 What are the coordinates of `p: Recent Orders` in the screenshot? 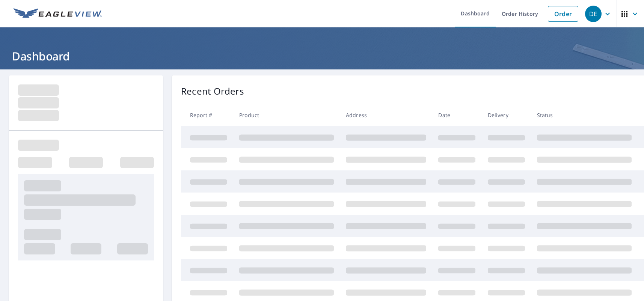 It's located at (212, 91).